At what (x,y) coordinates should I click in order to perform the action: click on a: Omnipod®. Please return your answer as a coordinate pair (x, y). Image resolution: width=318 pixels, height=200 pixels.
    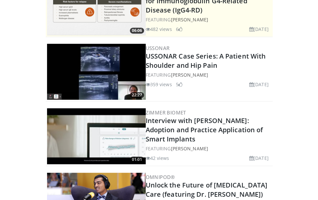
    Looking at the image, I should click on (160, 177).